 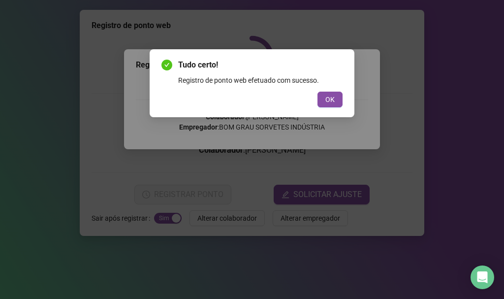 What do you see at coordinates (330, 99) in the screenshot?
I see `span: OK` at bounding box center [330, 99].